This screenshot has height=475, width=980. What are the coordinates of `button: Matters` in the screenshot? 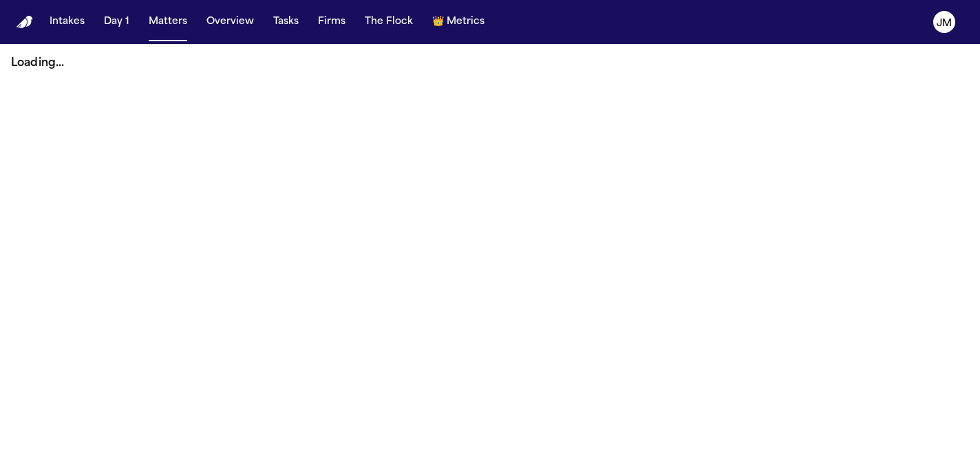 It's located at (168, 22).